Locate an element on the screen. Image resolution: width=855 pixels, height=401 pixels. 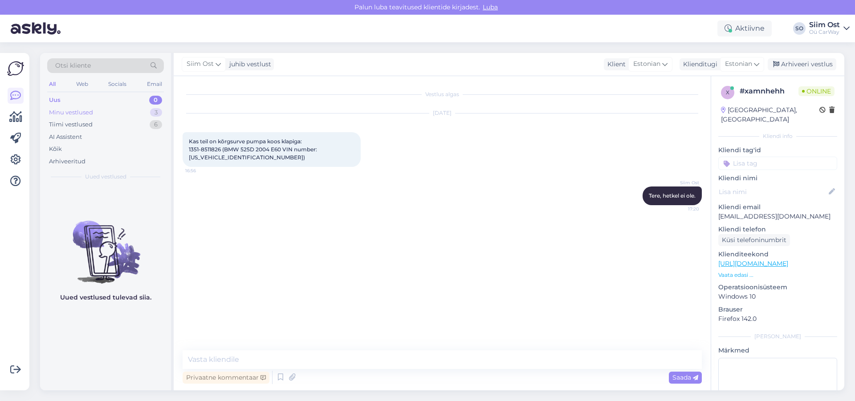
span: 17:20 is located at coordinates (682, 209).